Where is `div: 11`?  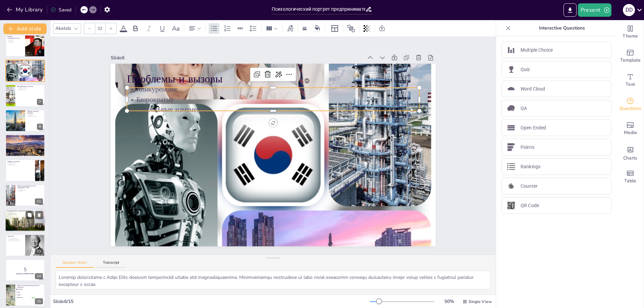
div: 11 is located at coordinates (25, 195).